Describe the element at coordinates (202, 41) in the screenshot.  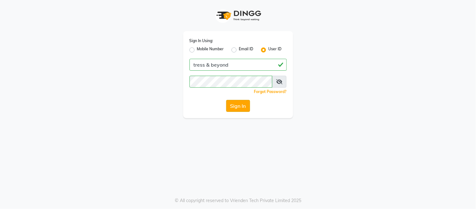
I see `label: Sign In Using:` at that location.